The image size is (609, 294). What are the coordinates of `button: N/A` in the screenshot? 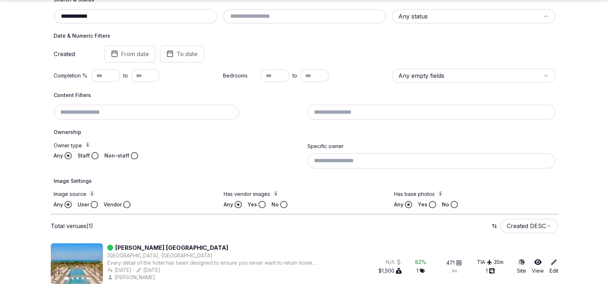 It's located at (393, 262).